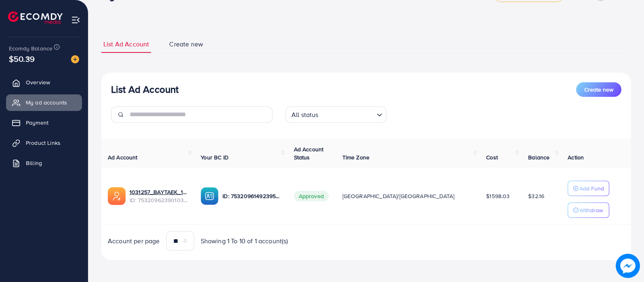 This screenshot has height=282, width=644. I want to click on span: My ad accounts, so click(46, 102).